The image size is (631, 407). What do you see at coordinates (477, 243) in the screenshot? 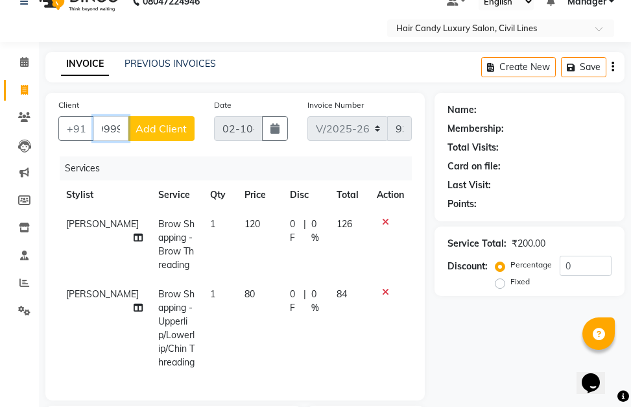
I see `div: Service Total:` at bounding box center [477, 243].